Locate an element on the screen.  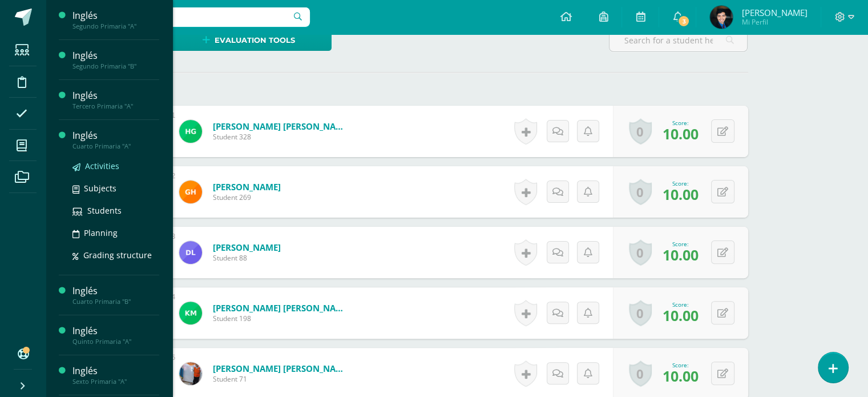
div: Sexto Primaria "A" is located at coordinates (116, 381).